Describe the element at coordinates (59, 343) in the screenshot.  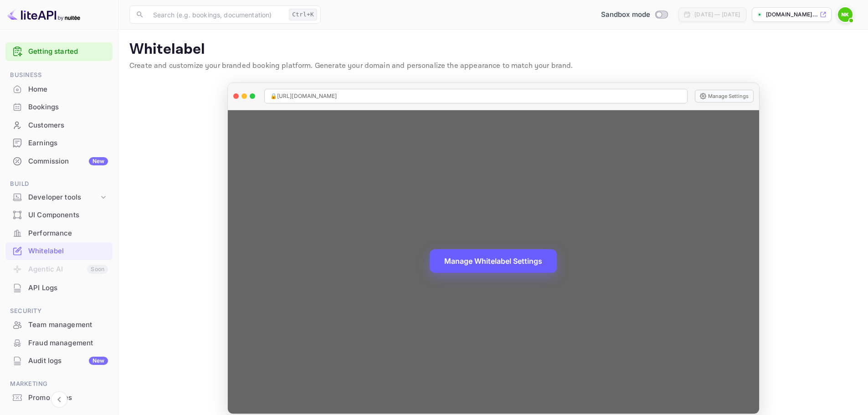
I see `a: Fraud management` at that location.